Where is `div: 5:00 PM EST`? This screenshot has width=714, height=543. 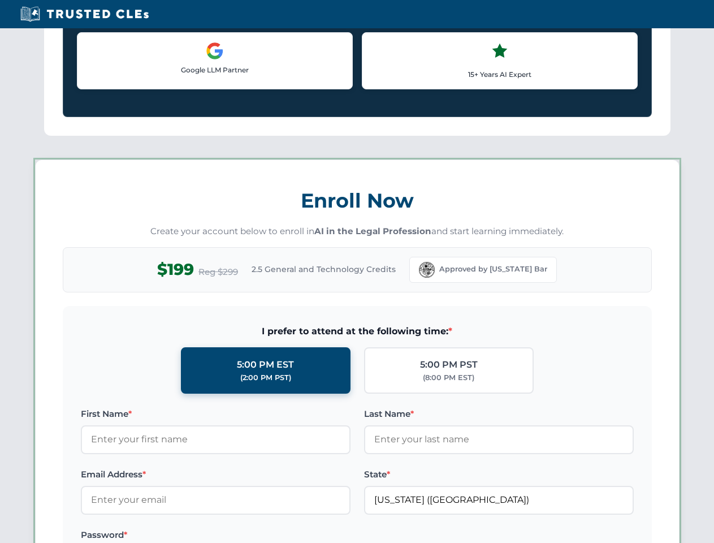
div: 5:00 PM EST is located at coordinates (265, 365).